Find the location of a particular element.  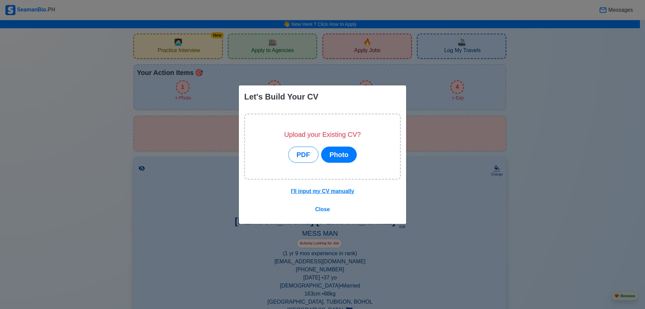

button: Close is located at coordinates (323, 209).